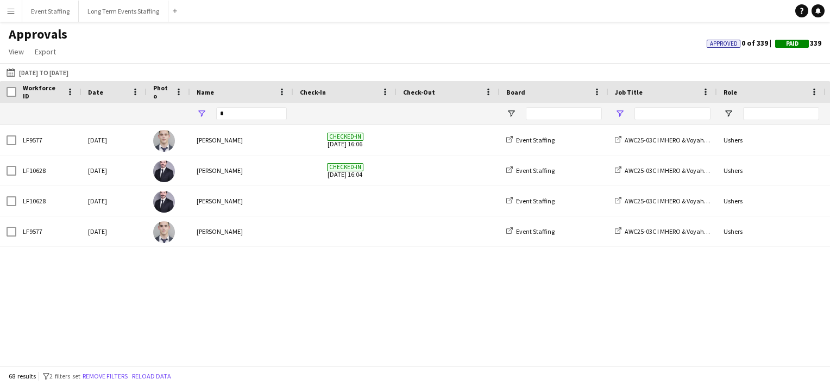 The image size is (830, 385). What do you see at coordinates (724, 43) in the screenshot?
I see `span: Approved` at bounding box center [724, 43].